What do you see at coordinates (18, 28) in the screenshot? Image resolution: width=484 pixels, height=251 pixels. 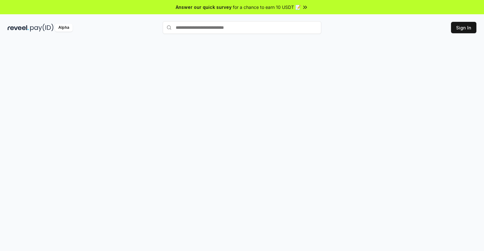 I see `img: reveel_dark` at bounding box center [18, 28].